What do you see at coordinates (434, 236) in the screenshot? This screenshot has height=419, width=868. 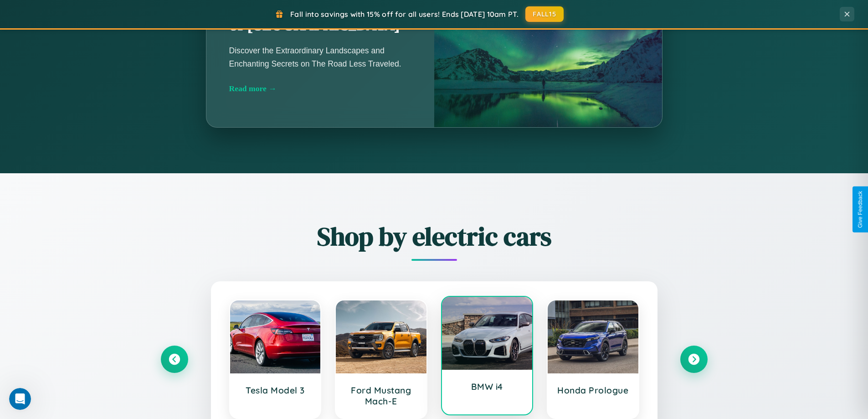 I see `h2: Shop by electric cars` at bounding box center [434, 236].